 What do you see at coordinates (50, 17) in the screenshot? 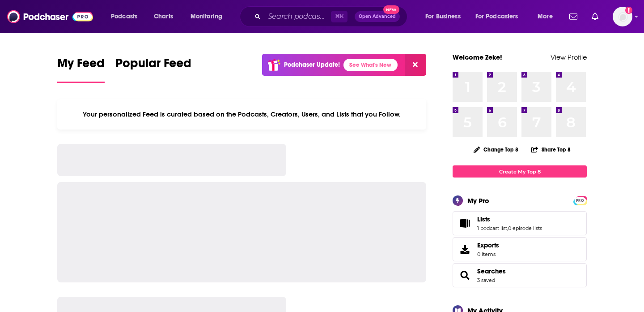
I see `a: Podchaser - Follow, Share and Rate Podcasts` at bounding box center [50, 17].